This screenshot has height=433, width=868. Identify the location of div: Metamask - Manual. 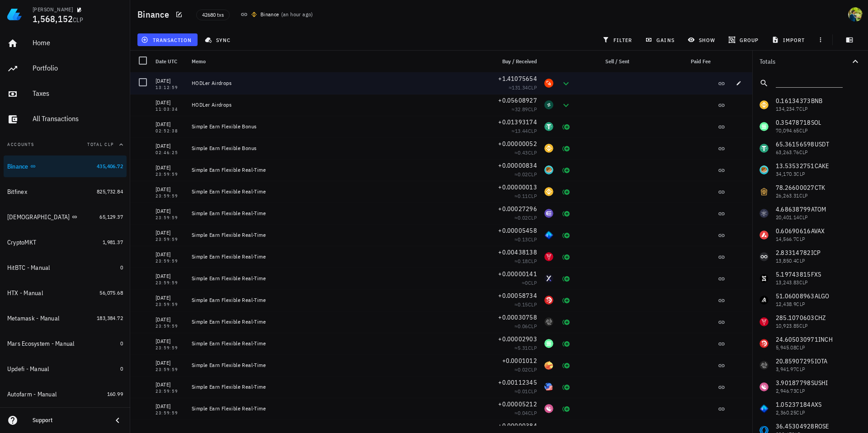
(33, 318).